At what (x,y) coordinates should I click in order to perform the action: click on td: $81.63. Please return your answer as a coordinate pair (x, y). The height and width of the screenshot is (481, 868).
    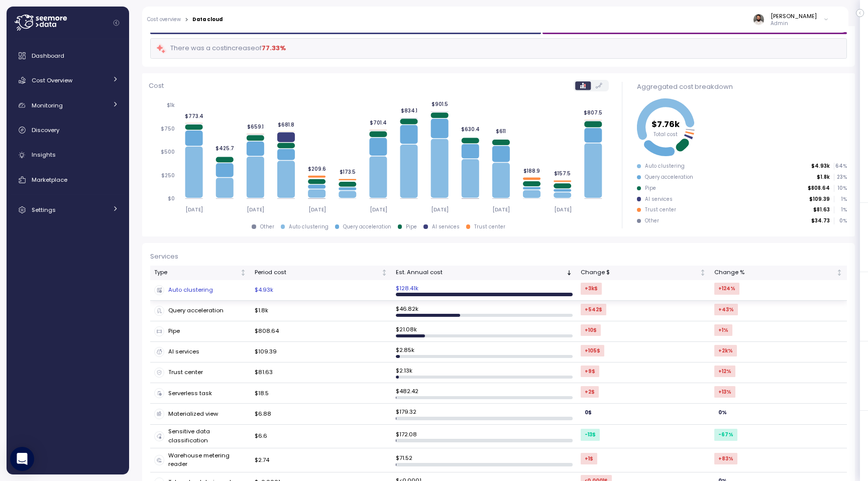
    Looking at the image, I should click on (321, 373).